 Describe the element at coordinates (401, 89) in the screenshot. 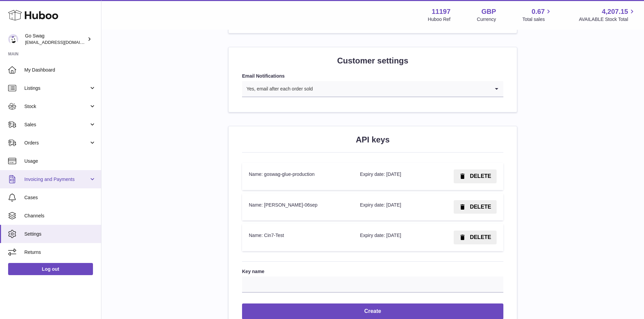

I see `input: Search for option` at that location.